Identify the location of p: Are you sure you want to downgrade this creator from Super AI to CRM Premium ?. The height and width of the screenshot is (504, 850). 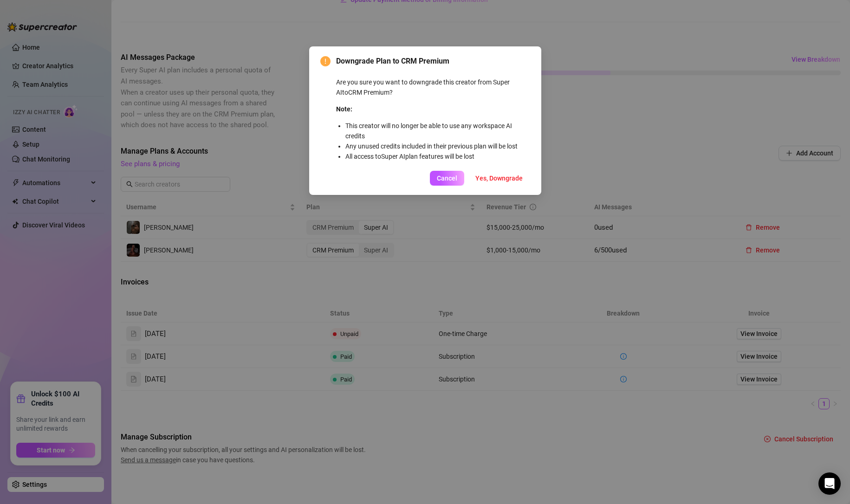
(433, 87).